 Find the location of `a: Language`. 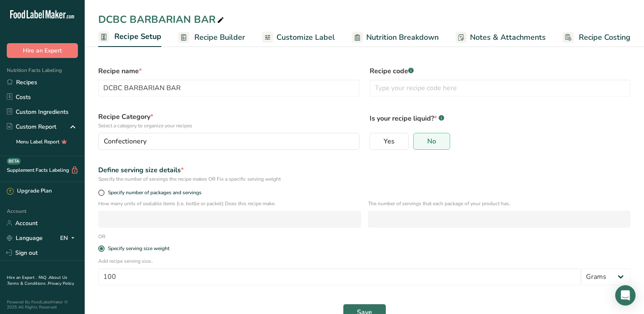

a: Language is located at coordinates (25, 238).